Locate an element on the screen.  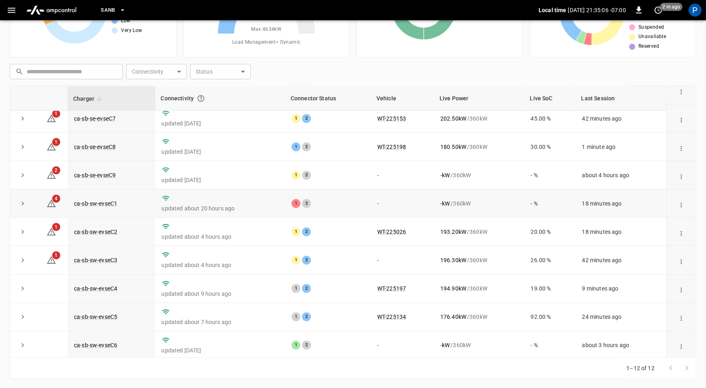
div: profile-icon is located at coordinates (695, 10).